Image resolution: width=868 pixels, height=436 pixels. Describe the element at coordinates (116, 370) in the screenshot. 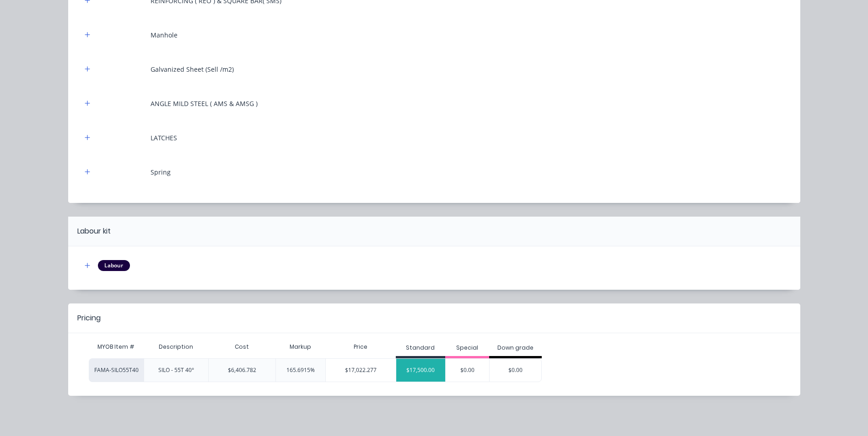

I see `div: FAMA-SILO55T40` at that location.